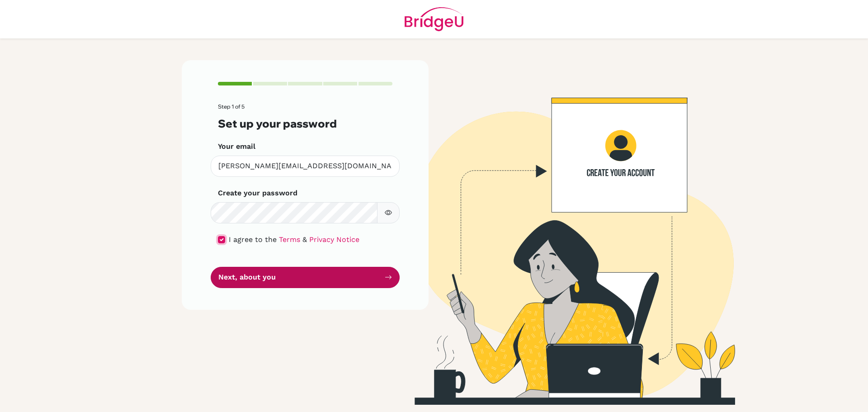  I want to click on input: Insert your email*, so click(305, 166).